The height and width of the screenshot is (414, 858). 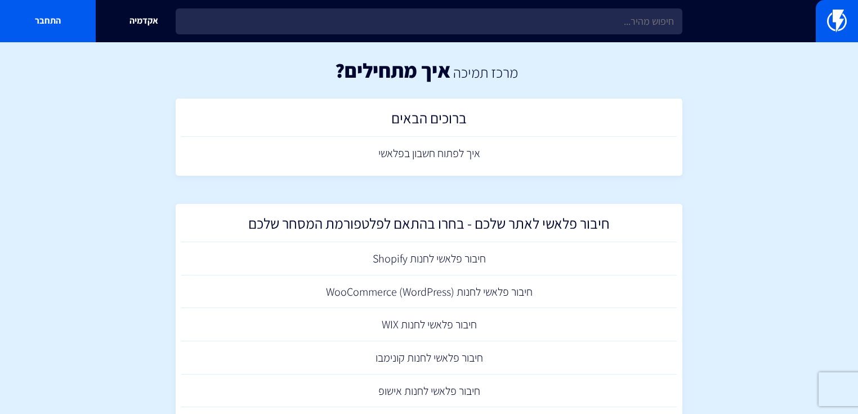 What do you see at coordinates (429, 391) in the screenshot?
I see `a: חיבור פלאשי לחנות אישופ` at bounding box center [429, 391].